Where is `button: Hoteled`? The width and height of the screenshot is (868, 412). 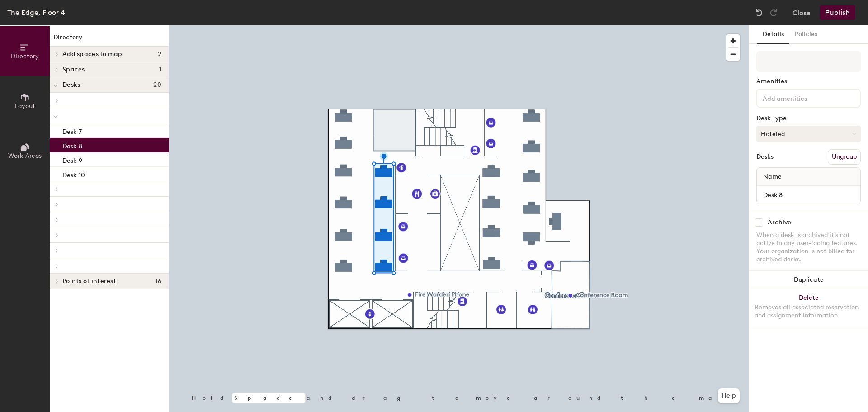
button: Hoteled is located at coordinates (809, 134).